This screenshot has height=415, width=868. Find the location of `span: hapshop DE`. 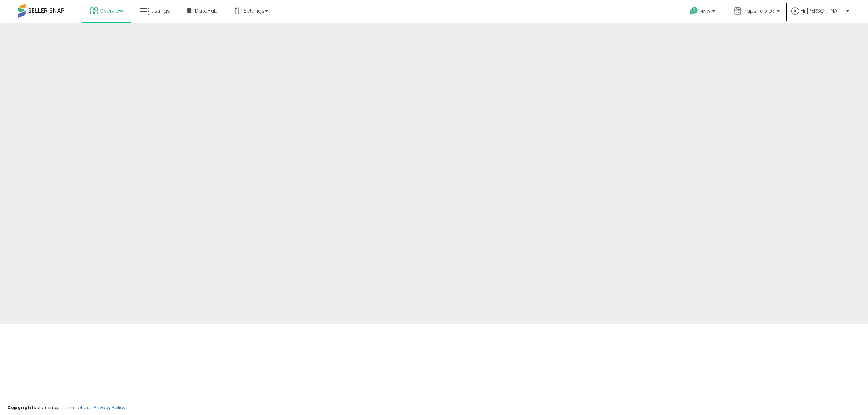

span: hapshop DE is located at coordinates (759, 11).